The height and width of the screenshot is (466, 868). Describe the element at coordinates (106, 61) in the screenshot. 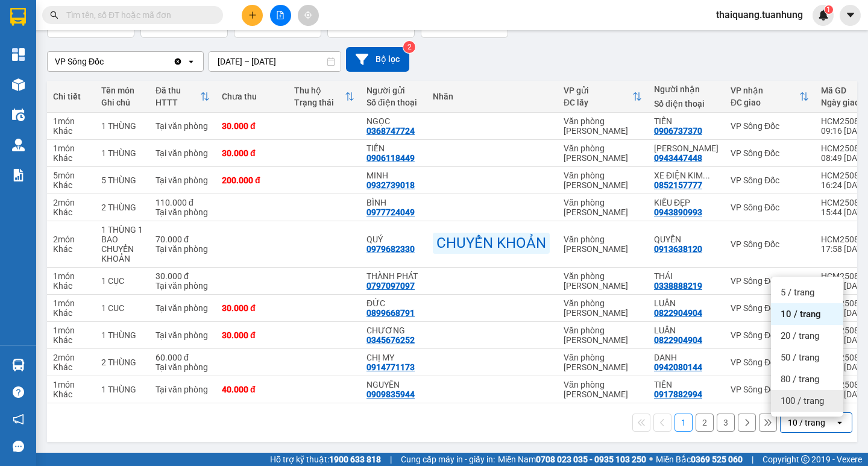

I see `input: Selected VP Sông Đốc.` at that location.